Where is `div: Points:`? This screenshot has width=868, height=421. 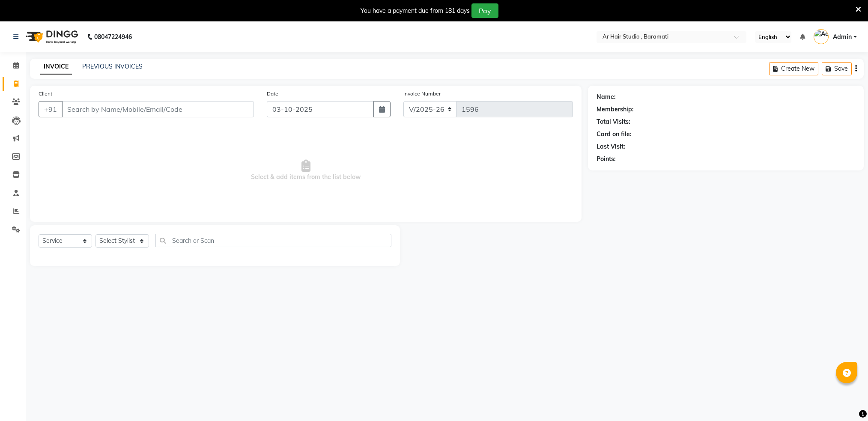
div: Points: is located at coordinates (606, 159).